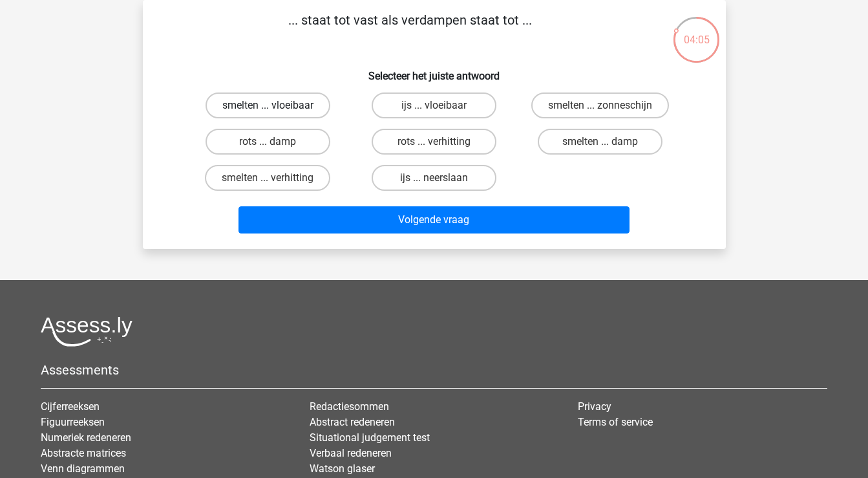 This screenshot has height=478, width=868. What do you see at coordinates (594, 406) in the screenshot?
I see `a: Privacy` at bounding box center [594, 406].